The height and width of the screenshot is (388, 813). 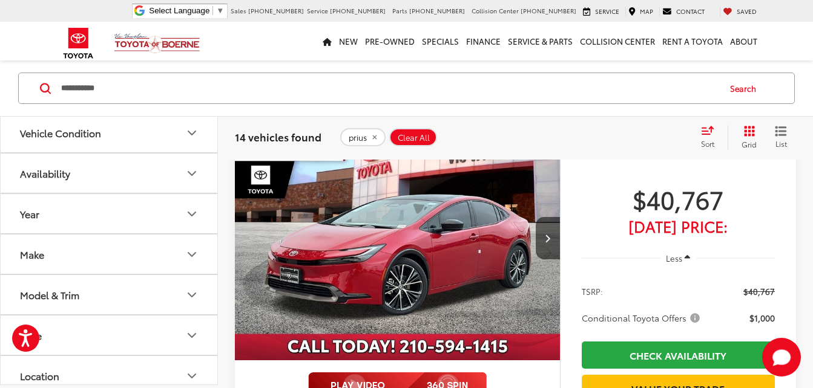 I want to click on button: Less, so click(x=678, y=258).